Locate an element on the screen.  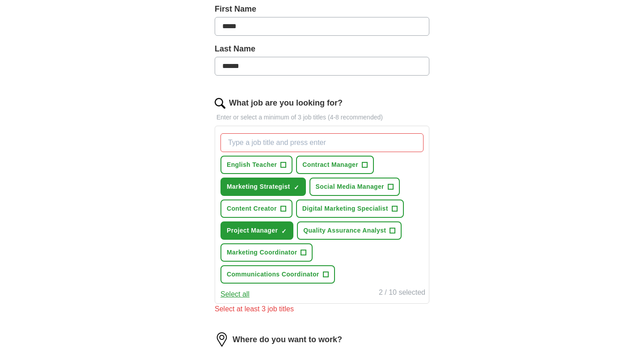
button: Contract Manager is located at coordinates (335, 164).